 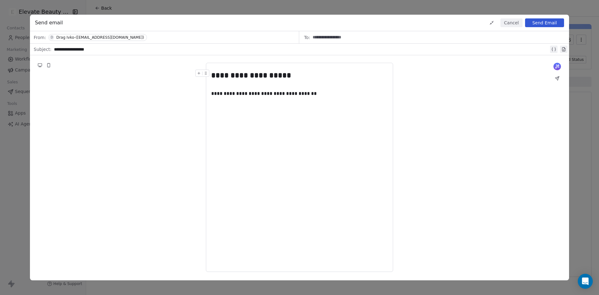 I want to click on div: D, so click(x=52, y=37).